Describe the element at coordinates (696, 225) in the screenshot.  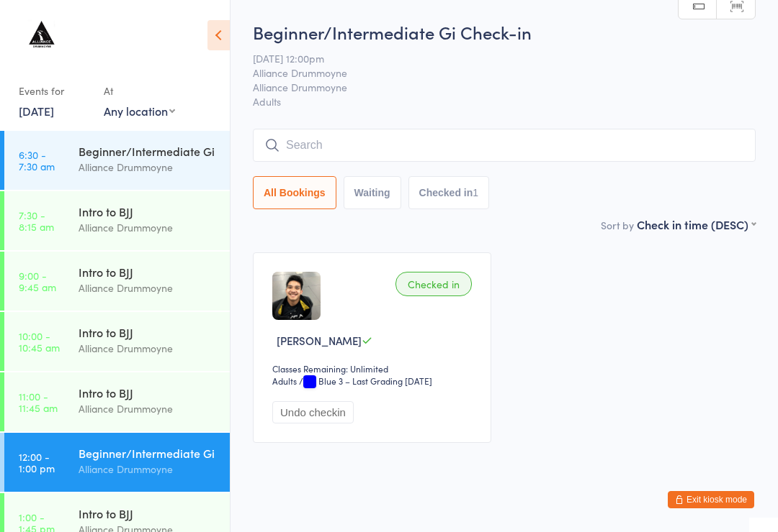
I see `div: Check in time (DESC)` at that location.